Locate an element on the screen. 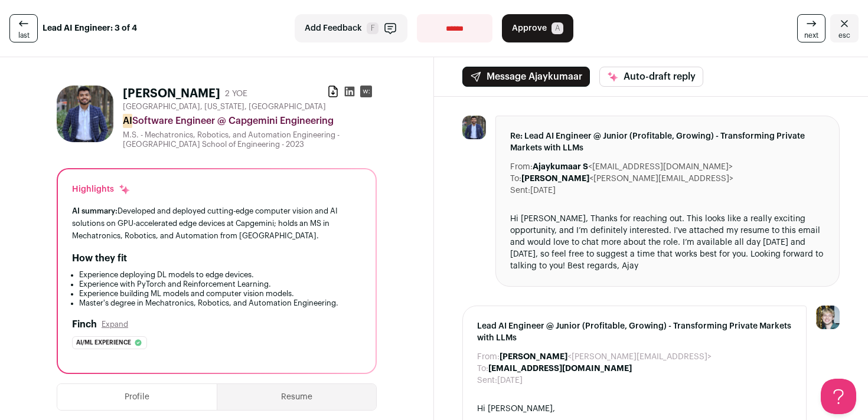  a: Close is located at coordinates (844, 28).